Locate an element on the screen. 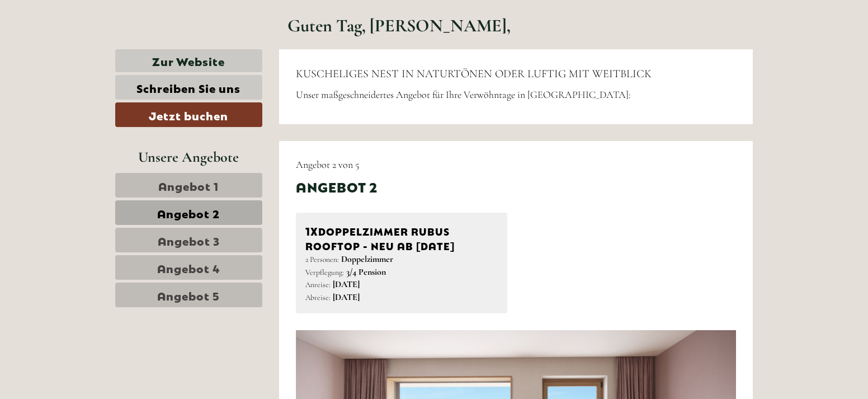  div: Angebot 2 is located at coordinates (337, 186).